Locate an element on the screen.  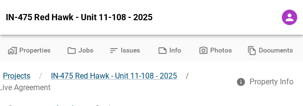
a: Projects is located at coordinates (16, 75).